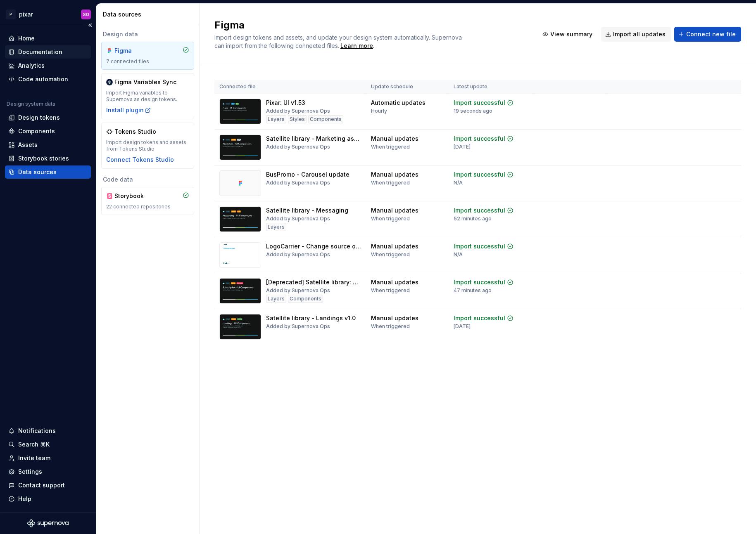  What do you see at coordinates (86, 14) in the screenshot?
I see `div: SO` at bounding box center [86, 14].